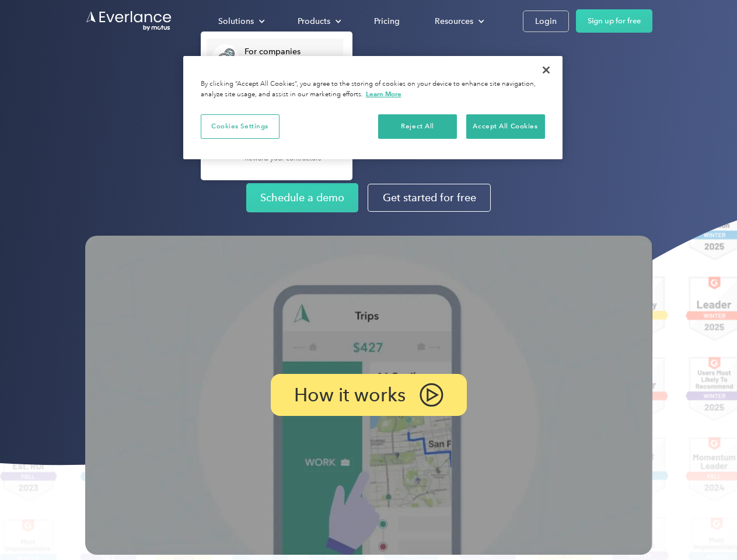 The image size is (737, 560). I want to click on div: Privacy, so click(373, 107).